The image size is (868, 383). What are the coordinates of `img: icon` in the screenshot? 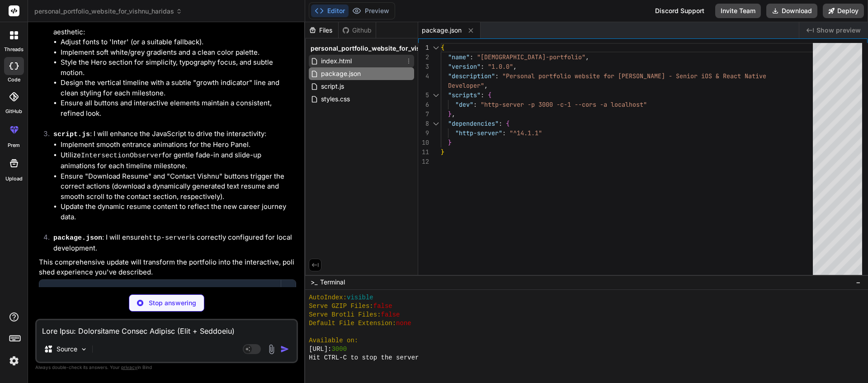 It's located at (285, 349).